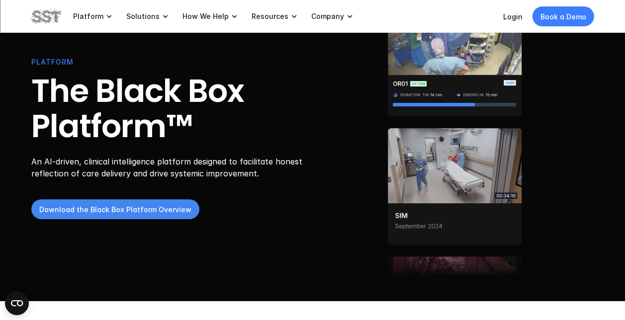 The height and width of the screenshot is (320, 625). I want to click on img: Two people walking through a trauma bay, so click(454, 120).